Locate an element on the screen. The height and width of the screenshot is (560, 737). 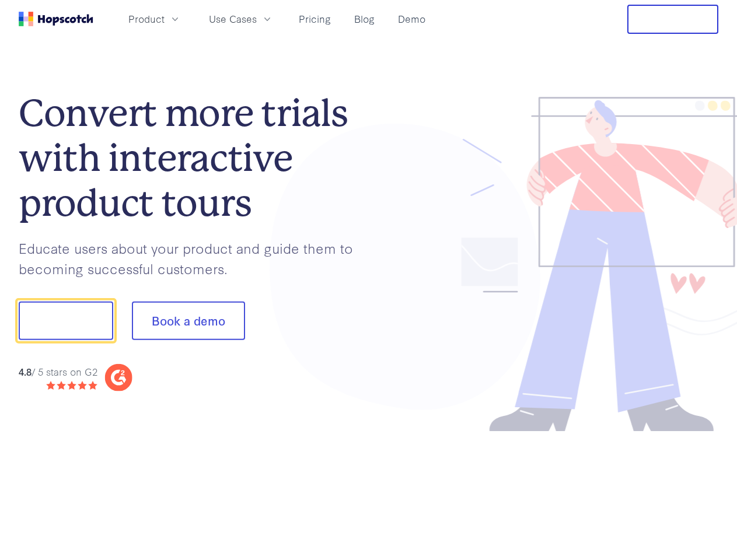
a: Pricing is located at coordinates (315, 19).